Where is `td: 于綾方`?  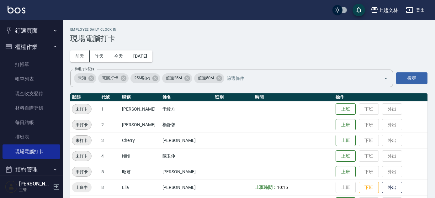 td: 于綾方 is located at coordinates (187, 109).